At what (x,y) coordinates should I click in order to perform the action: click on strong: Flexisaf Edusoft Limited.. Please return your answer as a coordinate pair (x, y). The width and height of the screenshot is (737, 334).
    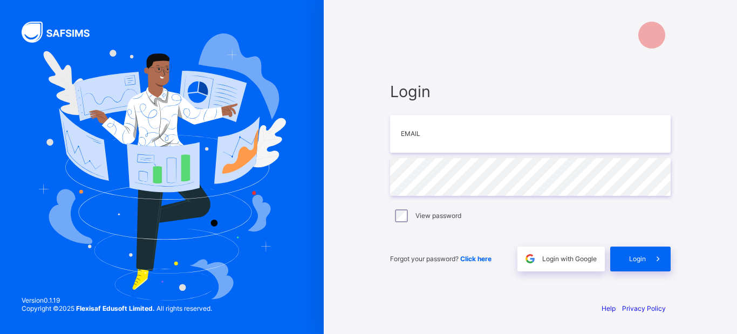
    Looking at the image, I should click on (115, 308).